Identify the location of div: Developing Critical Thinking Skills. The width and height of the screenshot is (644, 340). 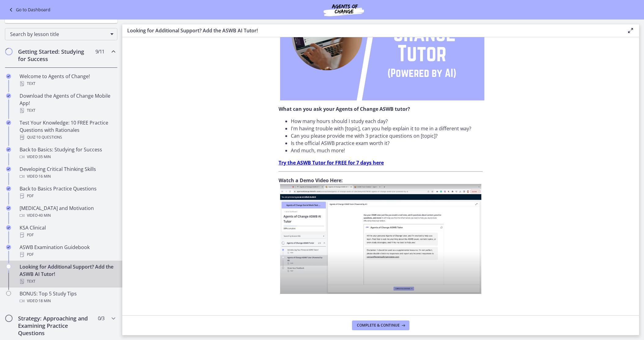
(67, 173).